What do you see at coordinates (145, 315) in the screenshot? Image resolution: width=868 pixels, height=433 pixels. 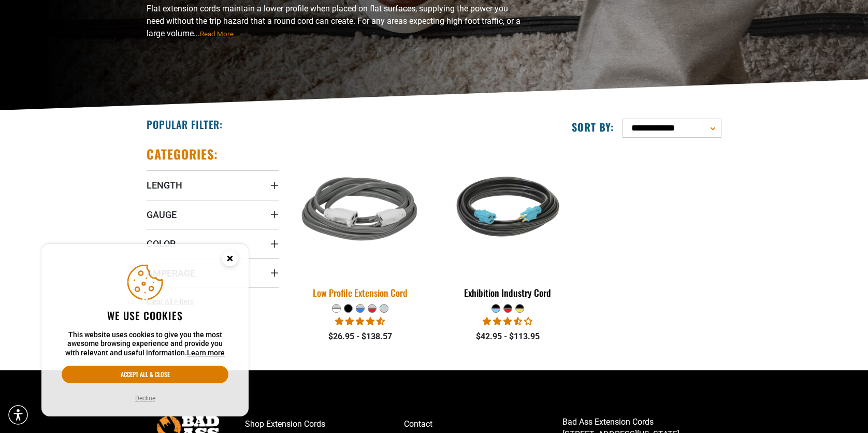 I see `h2: We use cookies` at bounding box center [145, 315].